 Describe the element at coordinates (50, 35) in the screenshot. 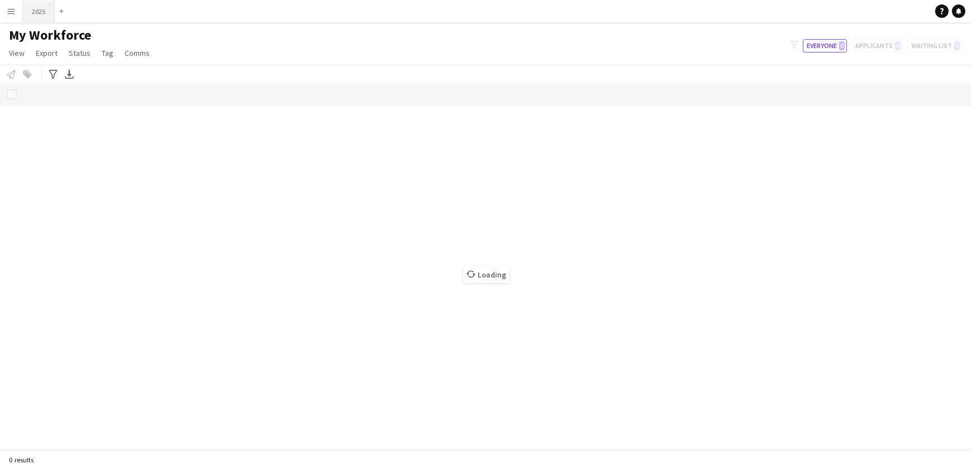

I see `span: My Workforce` at that location.